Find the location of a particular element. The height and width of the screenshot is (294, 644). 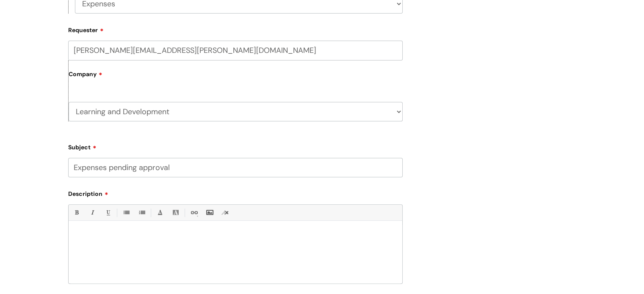

label: Subject is located at coordinates (235, 146).